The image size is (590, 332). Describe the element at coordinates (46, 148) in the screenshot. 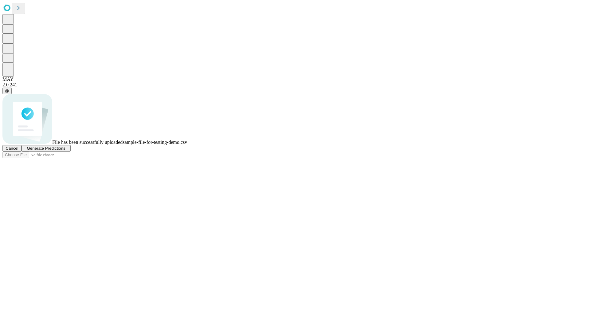

I see `button: Generate Predictions` at that location.